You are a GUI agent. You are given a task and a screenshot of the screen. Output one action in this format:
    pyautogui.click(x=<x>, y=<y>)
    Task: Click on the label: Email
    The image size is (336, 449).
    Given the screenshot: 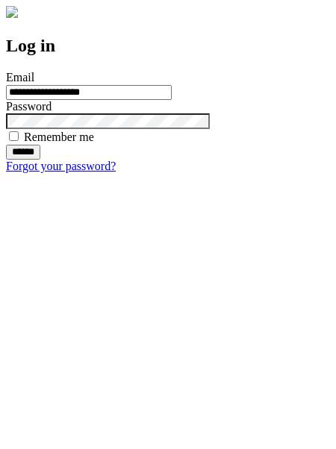 What is the action you would take?
    pyautogui.click(x=20, y=77)
    